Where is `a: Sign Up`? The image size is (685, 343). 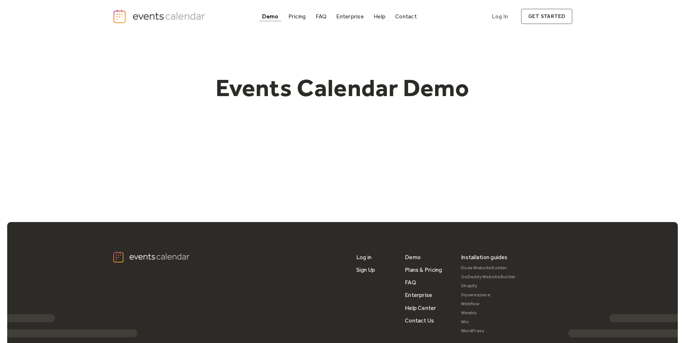 a: Sign Up is located at coordinates (366, 269).